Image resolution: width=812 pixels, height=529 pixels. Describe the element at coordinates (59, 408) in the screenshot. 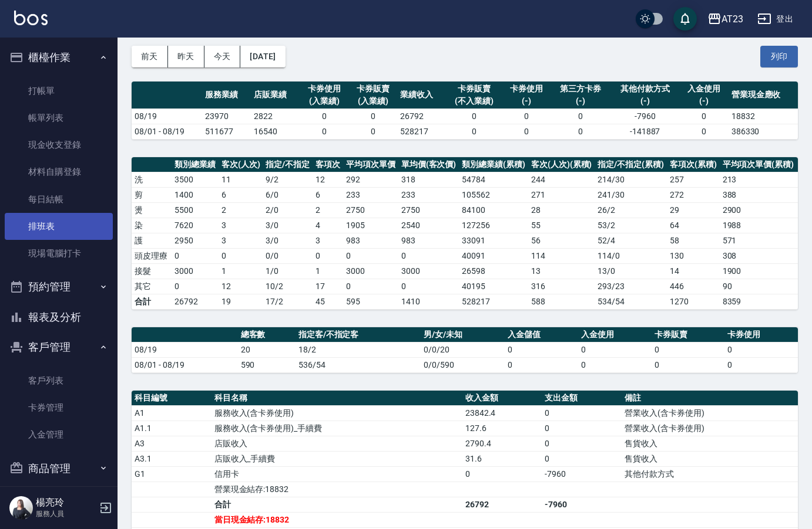

I see `a: 卡券管理` at that location.